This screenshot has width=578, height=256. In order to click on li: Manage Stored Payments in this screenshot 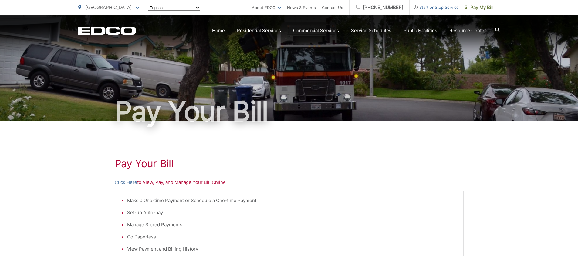, I will do `click(292, 225)`.